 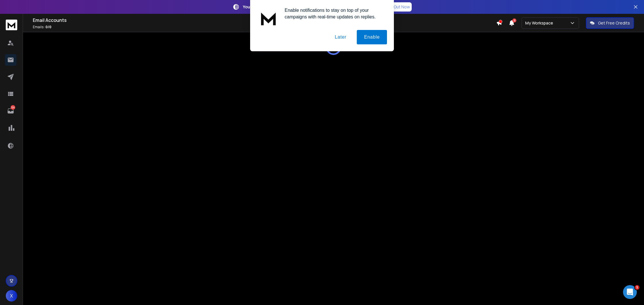 What do you see at coordinates (10, 111) in the screenshot?
I see `a: 124` at bounding box center [10, 111].